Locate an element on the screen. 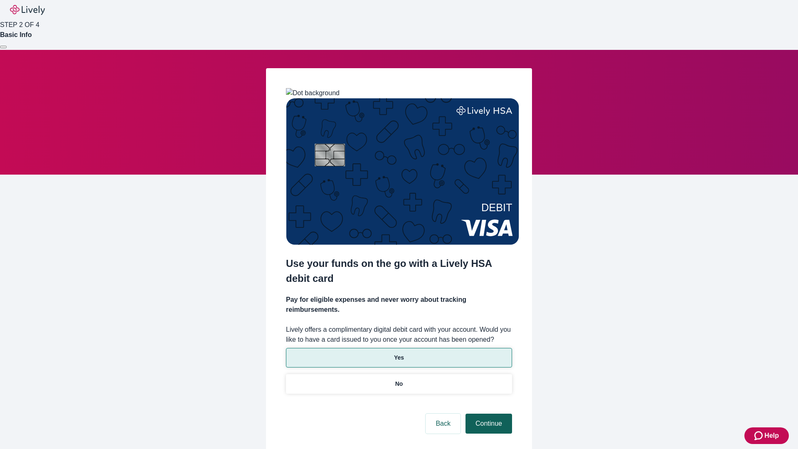  button: Yes is located at coordinates (399, 357).